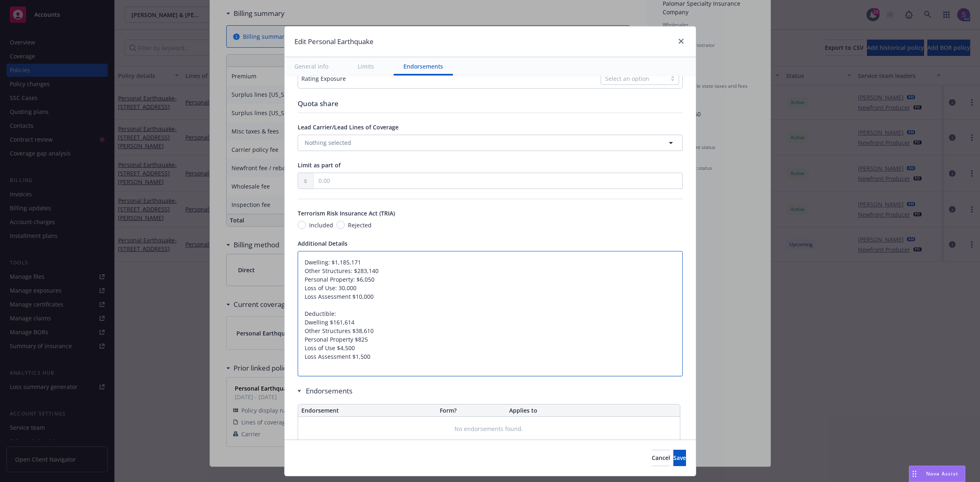 This screenshot has height=482, width=980. I want to click on button: General info, so click(311, 66).